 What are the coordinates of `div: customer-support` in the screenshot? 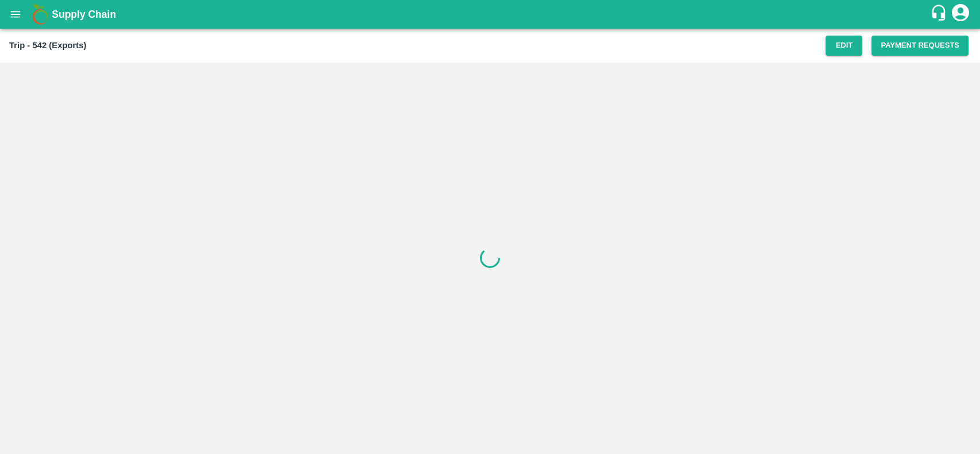 It's located at (940, 14).